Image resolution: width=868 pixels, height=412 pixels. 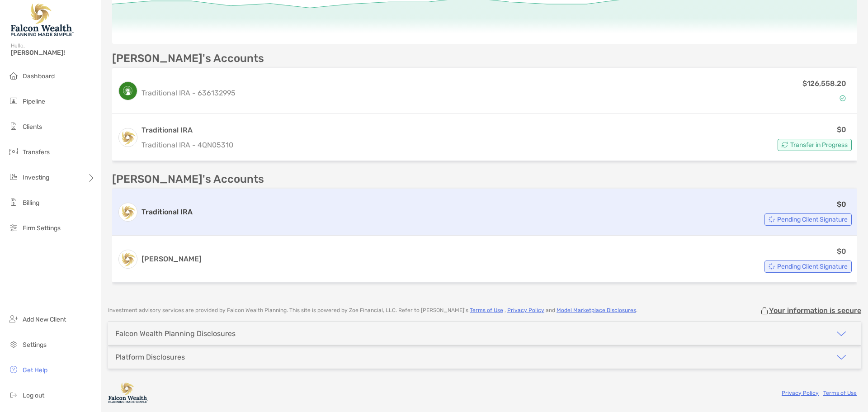 What do you see at coordinates (188, 93) in the screenshot?
I see `p: Traditional IRA - 636132995` at bounding box center [188, 93].